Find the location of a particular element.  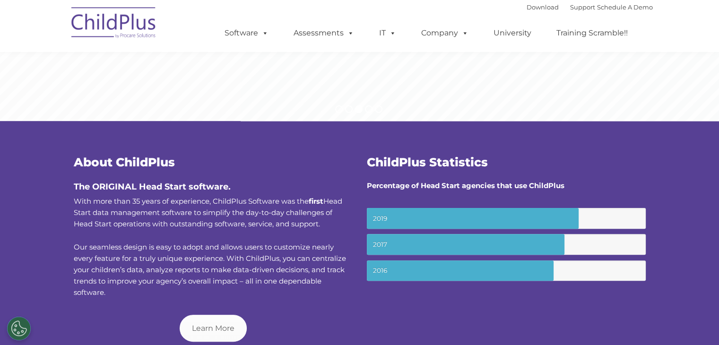

small: 2017 is located at coordinates (506, 244).